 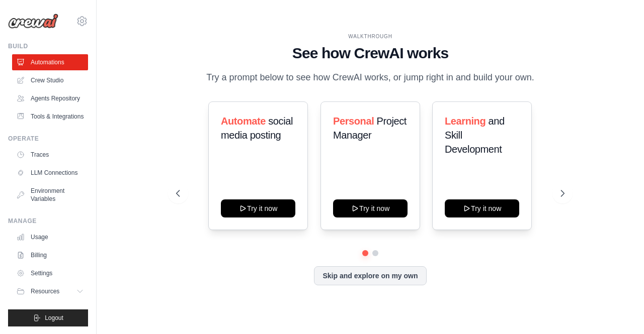 What do you see at coordinates (370, 53) in the screenshot?
I see `h1: See how CrewAI works` at bounding box center [370, 53].